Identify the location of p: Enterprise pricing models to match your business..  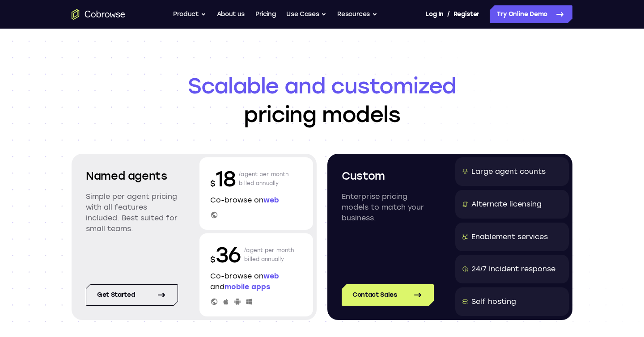
(388, 207).